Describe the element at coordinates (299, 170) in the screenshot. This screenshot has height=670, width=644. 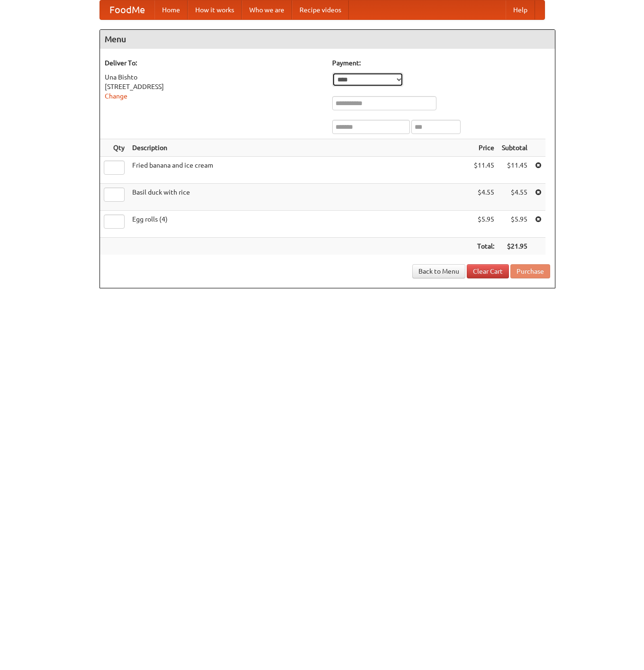
I see `td: Fried banana and ice cream` at that location.